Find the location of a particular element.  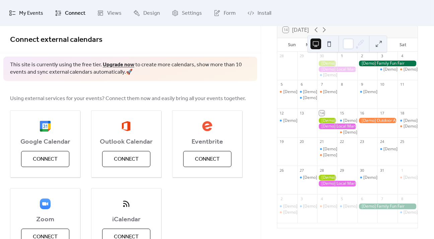

div: Mon is located at coordinates (310, 45).